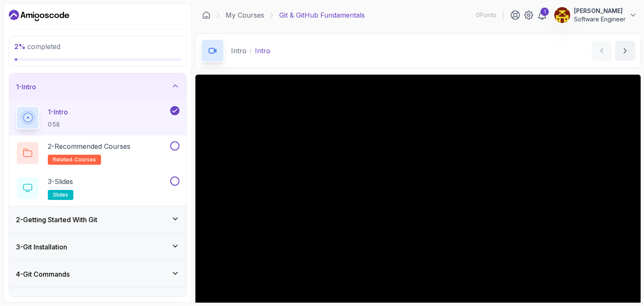  What do you see at coordinates (26, 87) in the screenshot?
I see `h3: 1 - Intro` at bounding box center [26, 87].